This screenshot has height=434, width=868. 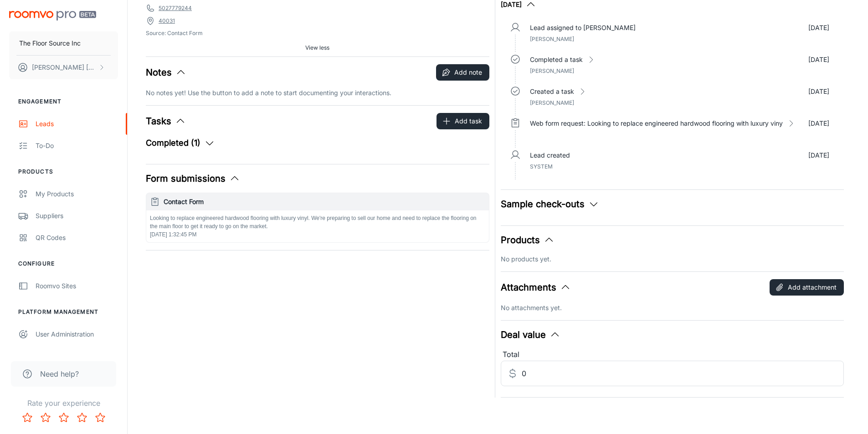 I want to click on button: Rate 5 star, so click(x=100, y=418).